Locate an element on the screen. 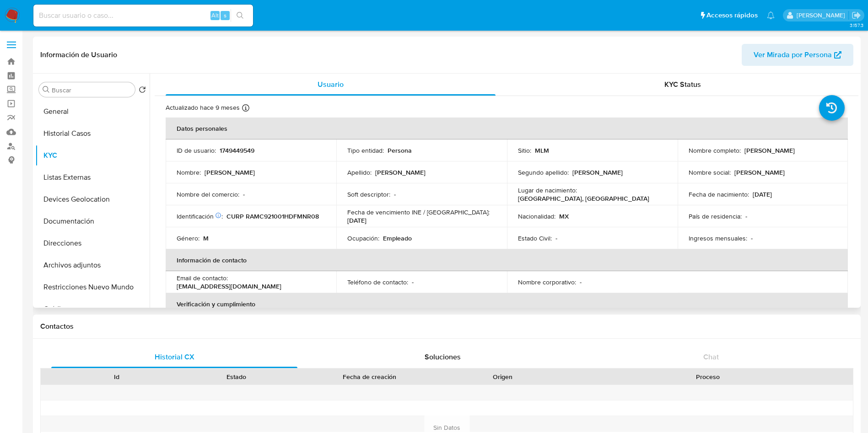 Image resolution: width=868 pixels, height=433 pixels. p: Sitio : is located at coordinates (524, 150).